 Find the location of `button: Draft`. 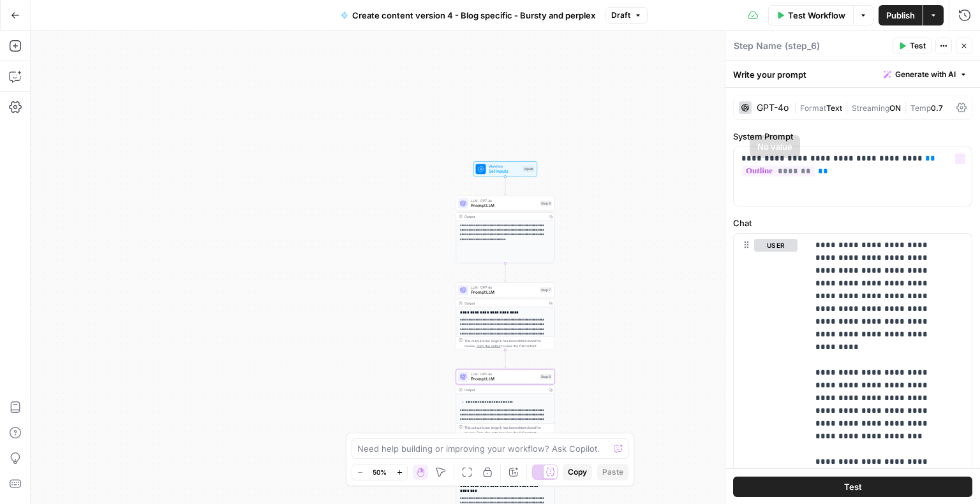

button: Draft is located at coordinates (626, 16).